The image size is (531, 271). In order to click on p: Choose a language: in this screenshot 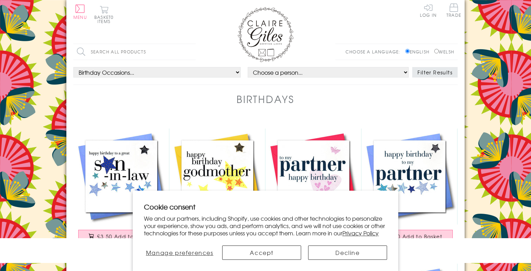, I will do `click(374, 52)`.